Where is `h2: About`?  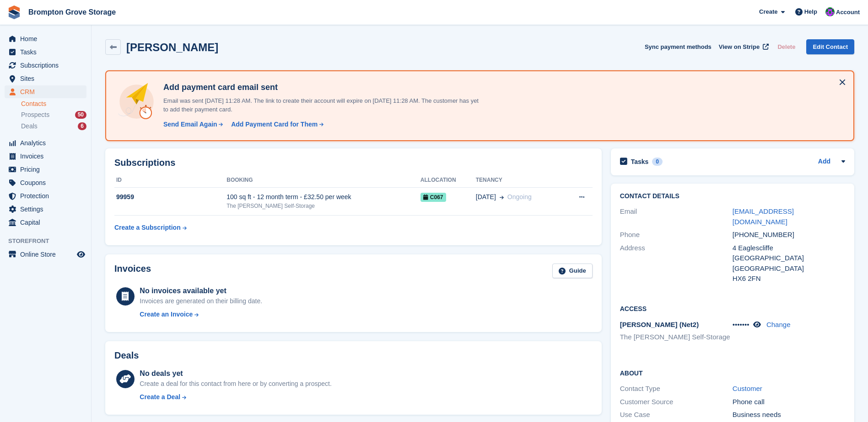
h2: About is located at coordinates (732, 373).